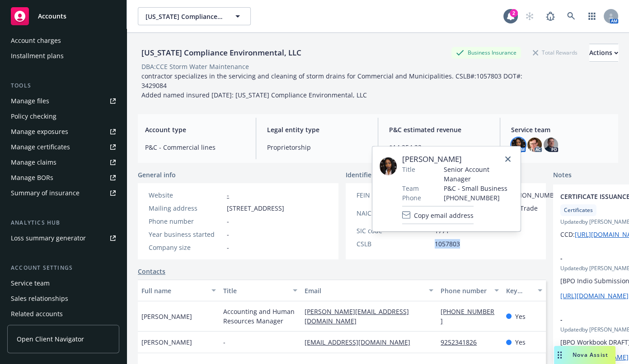 This screenshot has width=629, height=364. Describe the element at coordinates (444, 215) in the screenshot. I see `span: Copy email address` at that location.